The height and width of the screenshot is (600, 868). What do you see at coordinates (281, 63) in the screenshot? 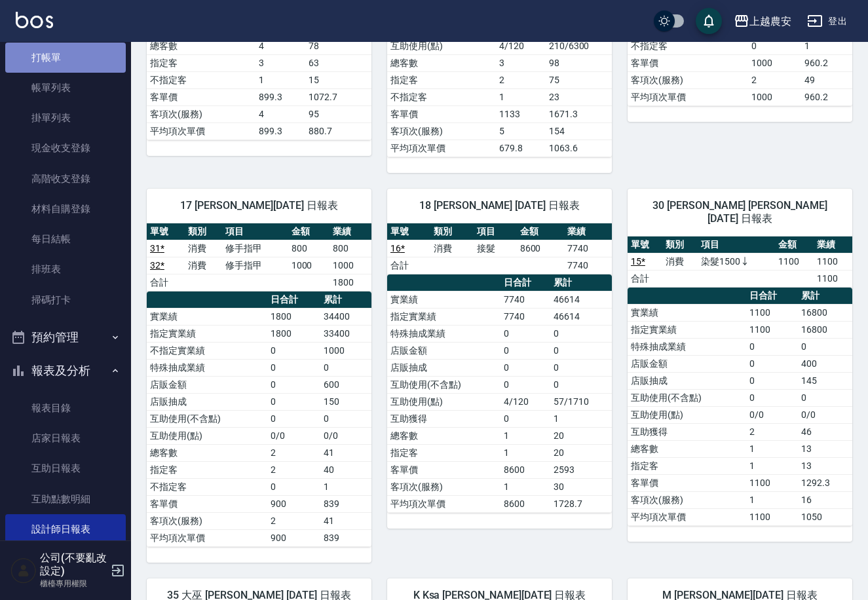
I see `td: 3` at bounding box center [281, 63].